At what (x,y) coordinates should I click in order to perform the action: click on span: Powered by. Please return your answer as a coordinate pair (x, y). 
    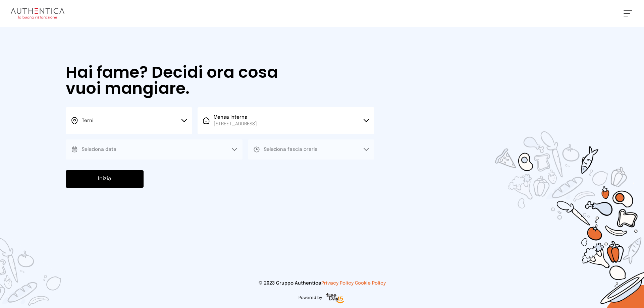
    Looking at the image, I should click on (310, 298).